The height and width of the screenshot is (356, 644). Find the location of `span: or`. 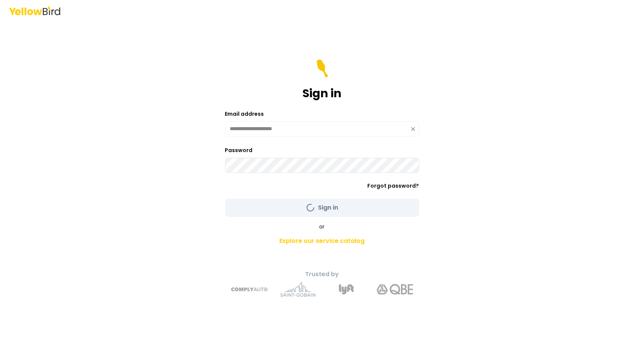

span: or is located at coordinates (322, 227).